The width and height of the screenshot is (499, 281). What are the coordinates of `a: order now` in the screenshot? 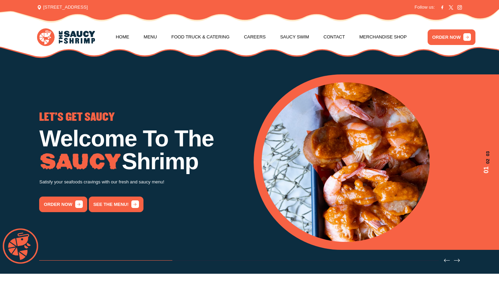 It's located at (63, 204).